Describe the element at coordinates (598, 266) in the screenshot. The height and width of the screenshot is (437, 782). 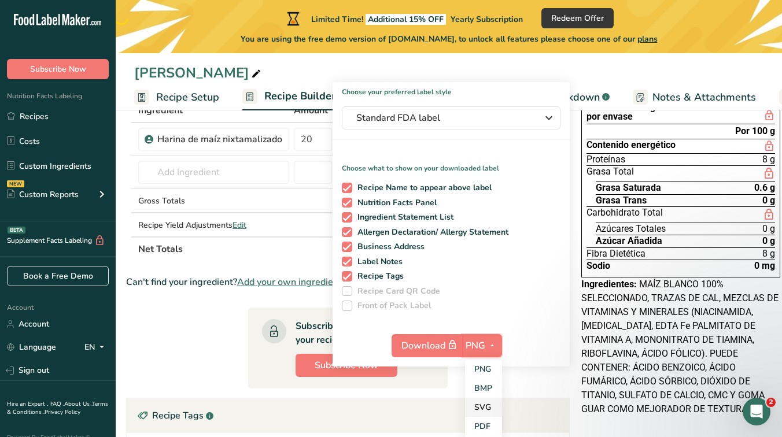
I see `span: Sodio` at that location.